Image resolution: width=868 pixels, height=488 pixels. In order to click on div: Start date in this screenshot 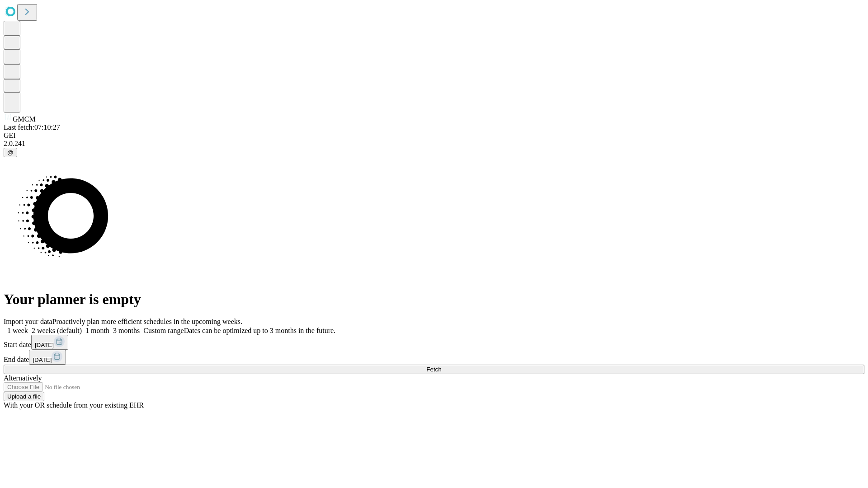, I will do `click(434, 342)`.